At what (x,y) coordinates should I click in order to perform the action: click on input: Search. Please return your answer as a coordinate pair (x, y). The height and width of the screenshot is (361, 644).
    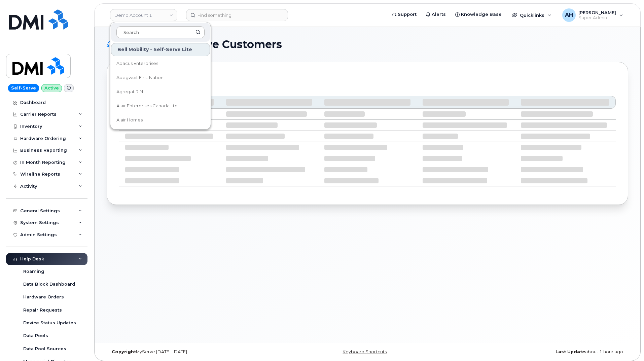
    Looking at the image, I should click on (161, 32).